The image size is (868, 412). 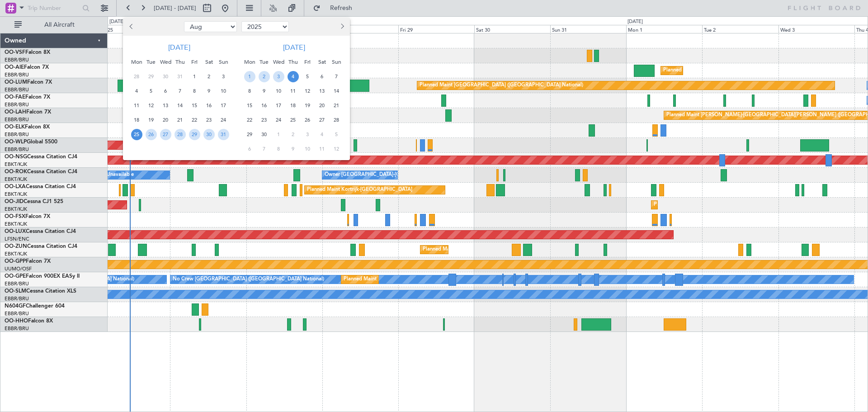 What do you see at coordinates (250, 76) in the screenshot?
I see `div: 1-9-2025` at bounding box center [250, 76].